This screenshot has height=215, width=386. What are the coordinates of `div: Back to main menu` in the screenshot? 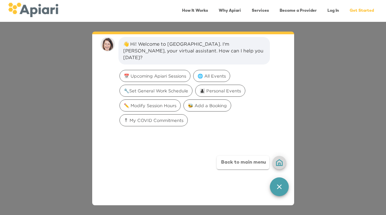 It's located at (243, 163).